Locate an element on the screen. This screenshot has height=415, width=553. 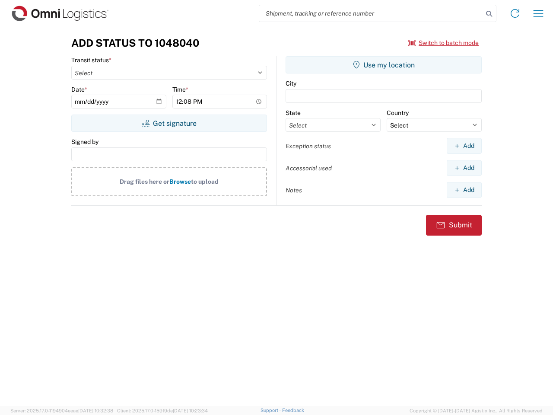
label: Date is located at coordinates (79, 89).